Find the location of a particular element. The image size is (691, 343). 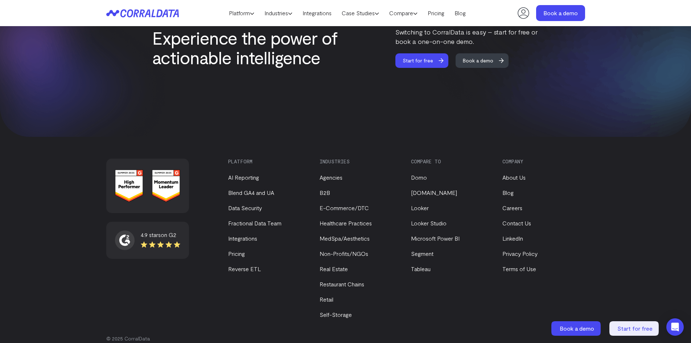

h3: Company is located at coordinates (542, 161).